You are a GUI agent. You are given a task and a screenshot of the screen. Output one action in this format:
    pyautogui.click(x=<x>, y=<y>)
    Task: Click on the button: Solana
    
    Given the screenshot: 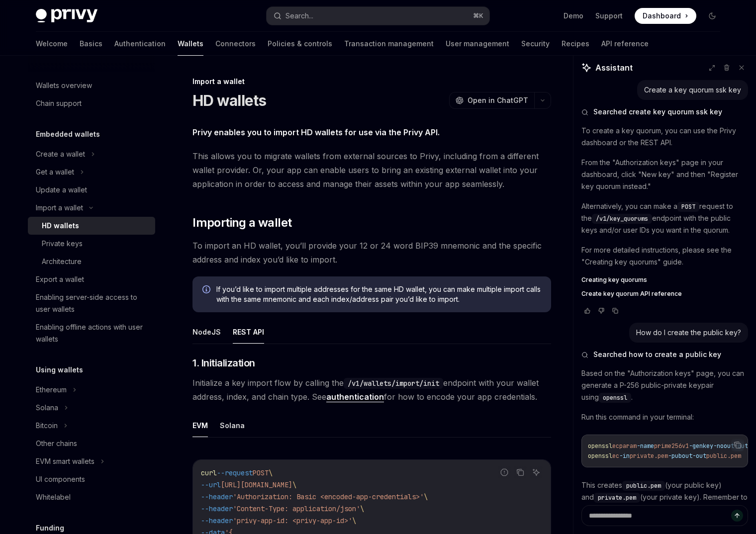 What is the action you would take?
    pyautogui.click(x=232, y=425)
    